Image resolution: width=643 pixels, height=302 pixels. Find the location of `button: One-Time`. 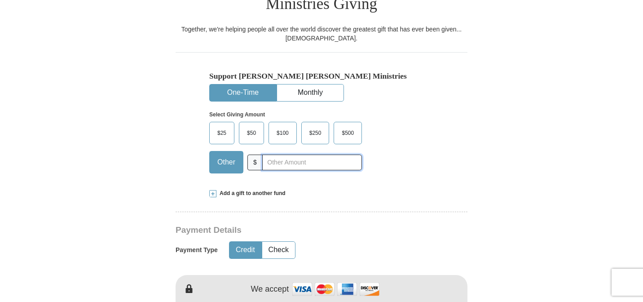

button: One-Time is located at coordinates (243, 93).